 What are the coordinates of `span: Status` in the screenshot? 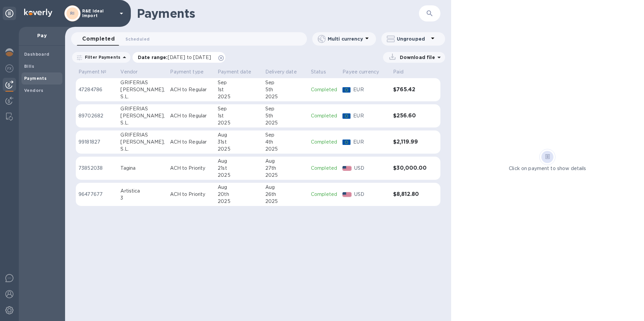 It's located at (323, 72).